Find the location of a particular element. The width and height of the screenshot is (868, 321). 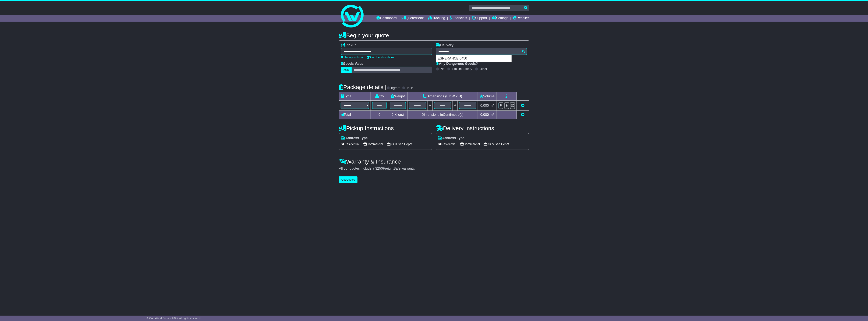

a: Quote/Book is located at coordinates (412, 19).